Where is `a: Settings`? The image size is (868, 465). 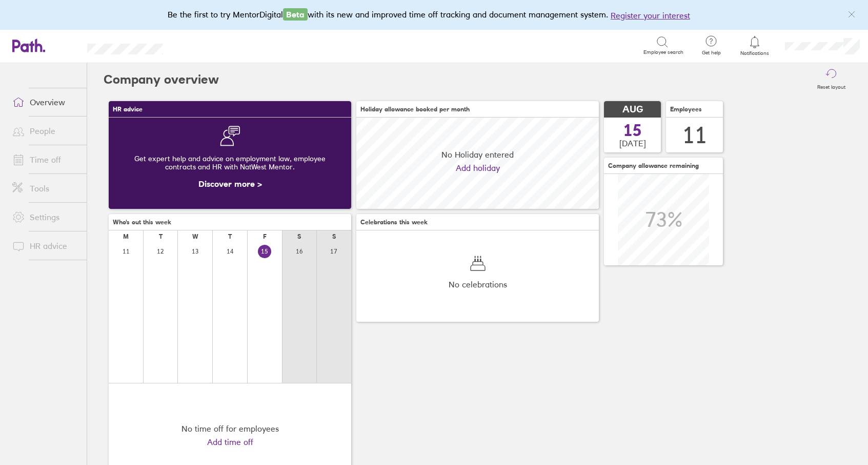 a: Settings is located at coordinates (45, 217).